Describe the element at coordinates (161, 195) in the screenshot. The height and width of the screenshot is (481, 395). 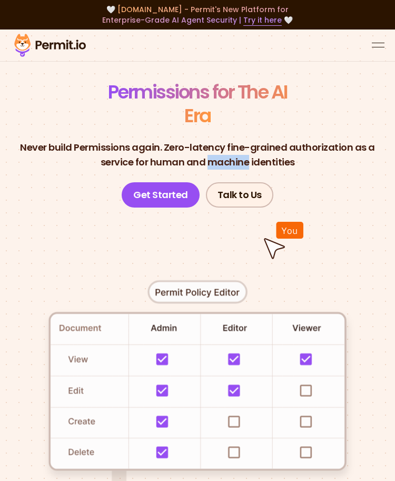
I see `a: Get Started` at that location.